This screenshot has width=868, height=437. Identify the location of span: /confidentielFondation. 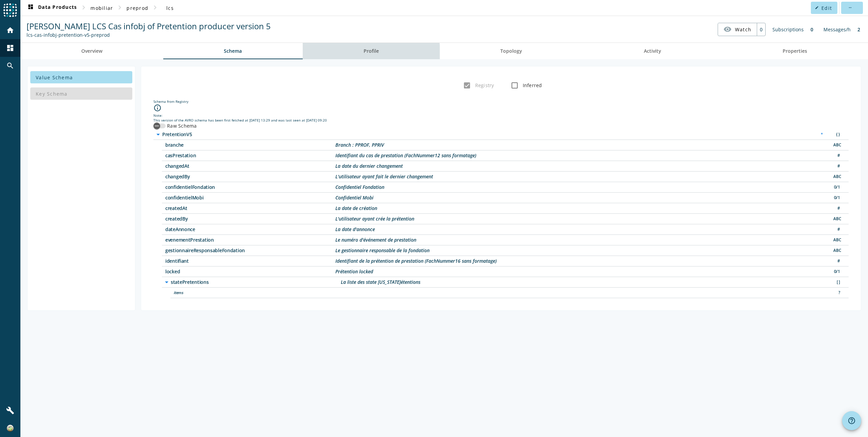
(250, 187).